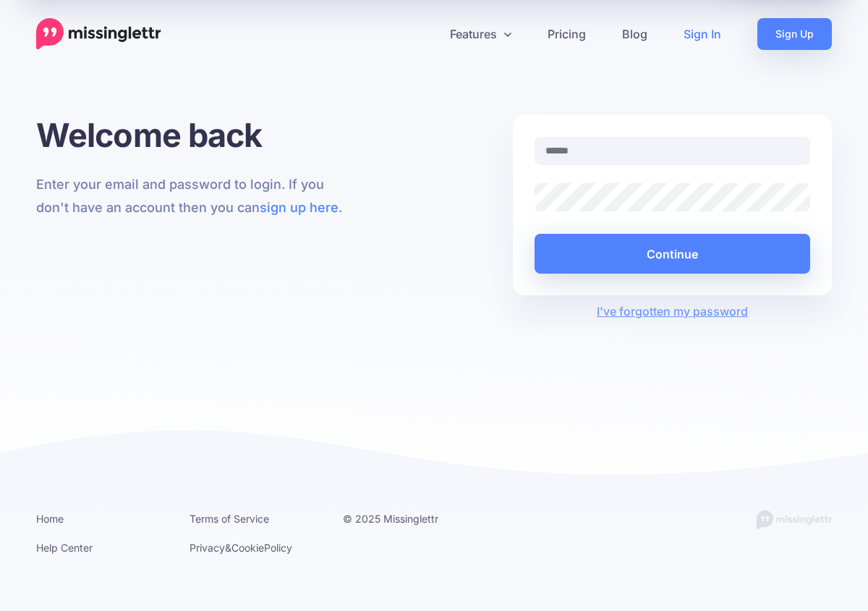 The image size is (868, 611). Describe the element at coordinates (50, 518) in the screenshot. I see `a: Home` at that location.